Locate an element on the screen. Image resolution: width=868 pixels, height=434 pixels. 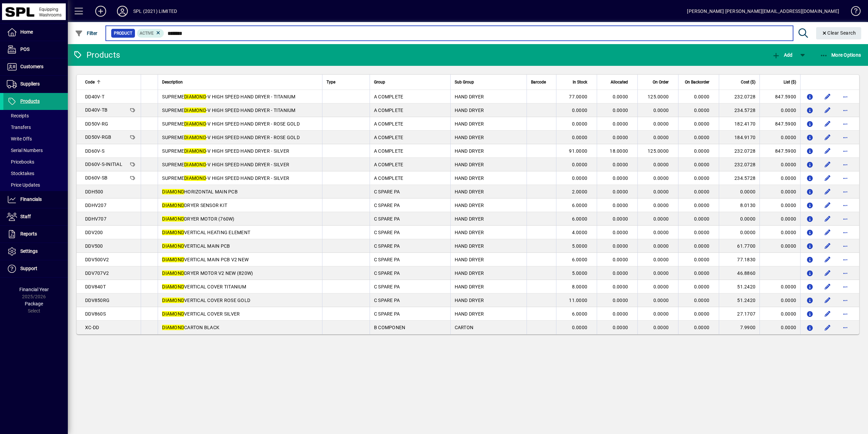
span: 8.0000 is located at coordinates (580, 287).